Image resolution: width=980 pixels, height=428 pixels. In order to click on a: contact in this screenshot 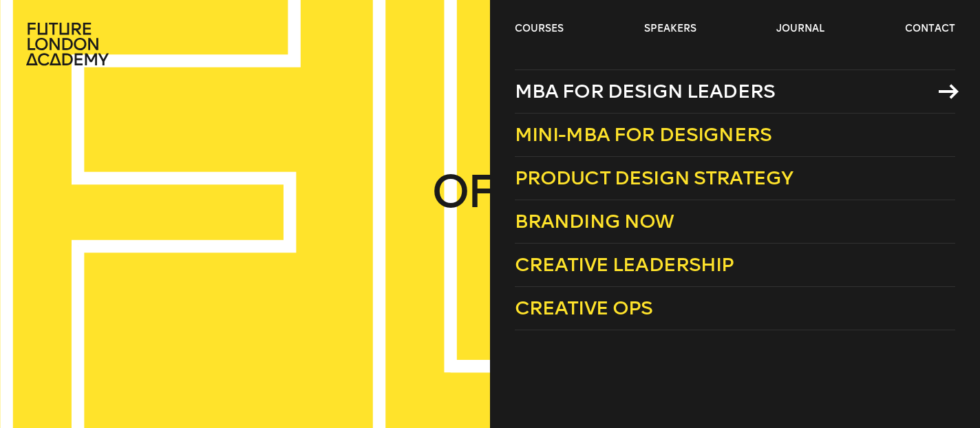, I will do `click(930, 29)`.